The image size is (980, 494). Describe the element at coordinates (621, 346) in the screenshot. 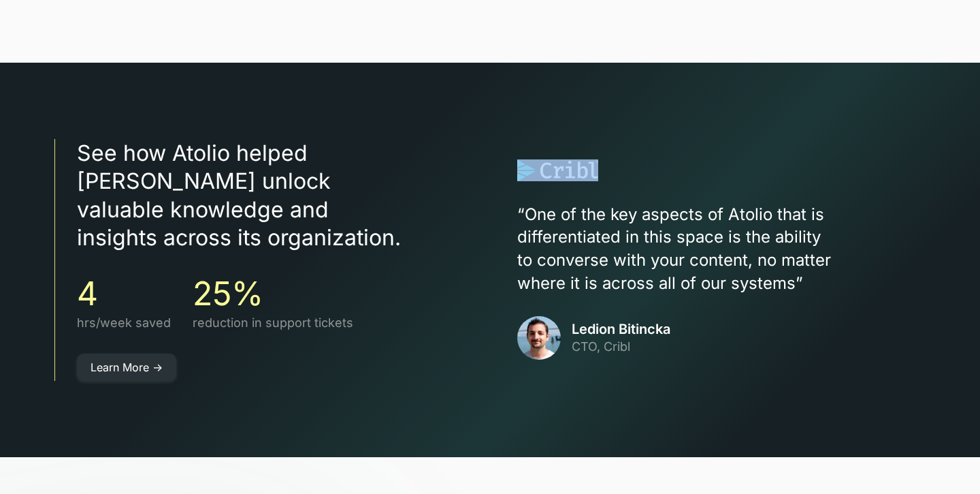

I see `p: CTO, Cribl` at that location.